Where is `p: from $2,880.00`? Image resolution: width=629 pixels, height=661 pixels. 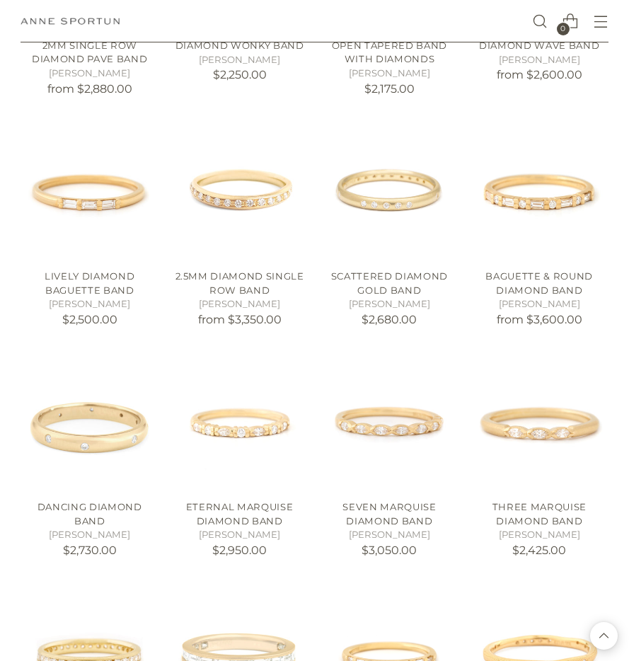
p: from $2,880.00 is located at coordinates (89, 89).